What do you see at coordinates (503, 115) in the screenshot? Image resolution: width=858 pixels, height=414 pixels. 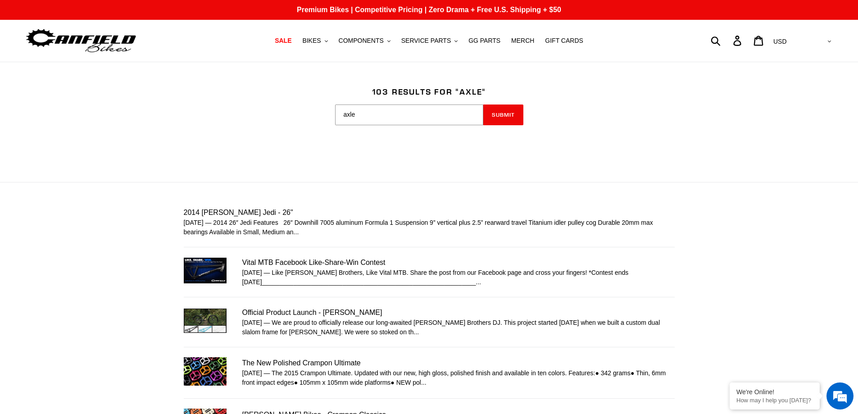 I see `button: Submit` at bounding box center [503, 115].